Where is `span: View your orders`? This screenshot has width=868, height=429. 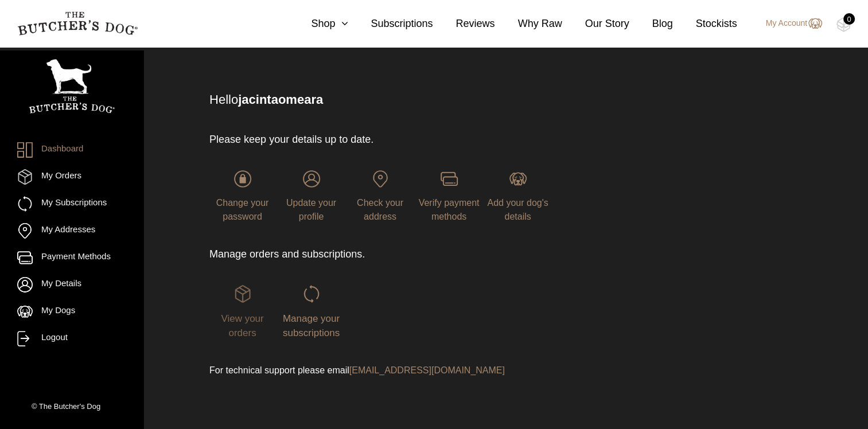
span: View your orders is located at coordinates (242, 326).